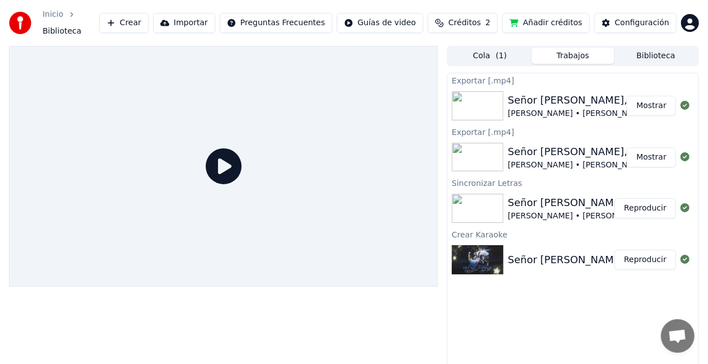 This screenshot has height=364, width=708. Describe the element at coordinates (276, 23) in the screenshot. I see `button: Preguntas Frecuentes` at that location.